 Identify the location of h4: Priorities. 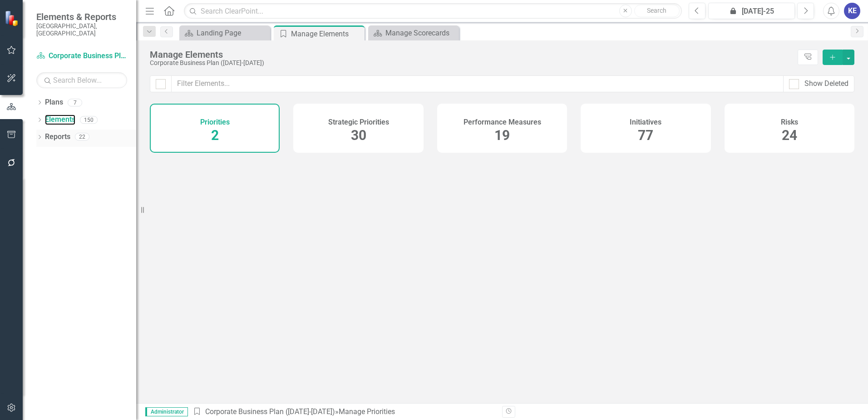
(215, 122).